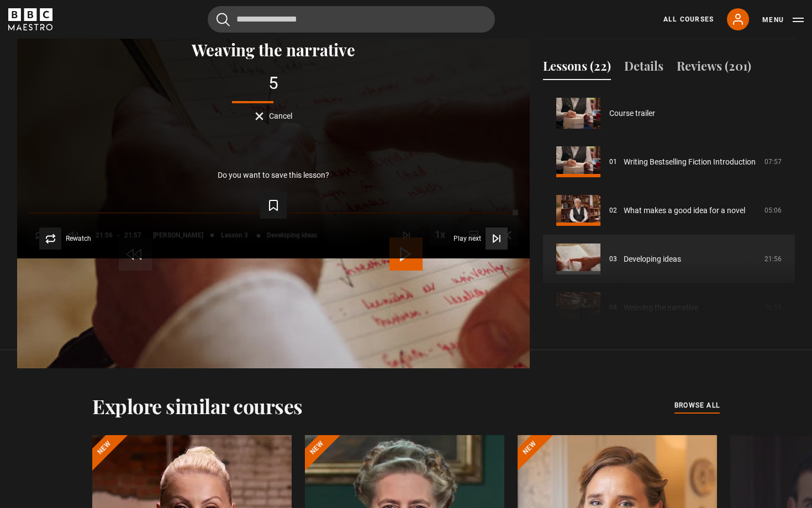 The height and width of the screenshot is (508, 812). Describe the element at coordinates (714, 69) in the screenshot. I see `button: Reviews (201)` at that location.